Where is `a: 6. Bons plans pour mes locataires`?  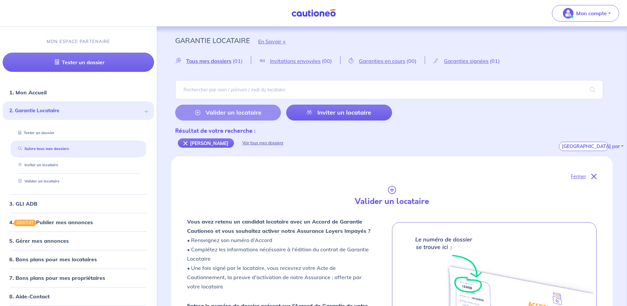 a: 6. Bons plans pour mes locataires is located at coordinates (53, 259).